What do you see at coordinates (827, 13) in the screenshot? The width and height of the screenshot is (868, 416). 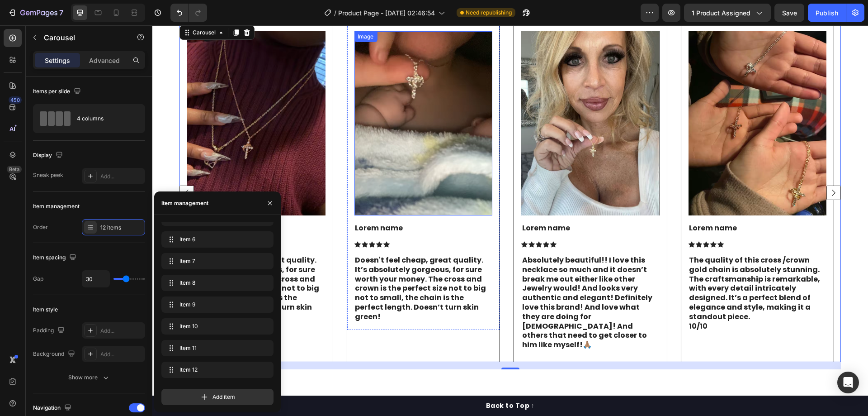 I see `button: Publish` at bounding box center [827, 13].